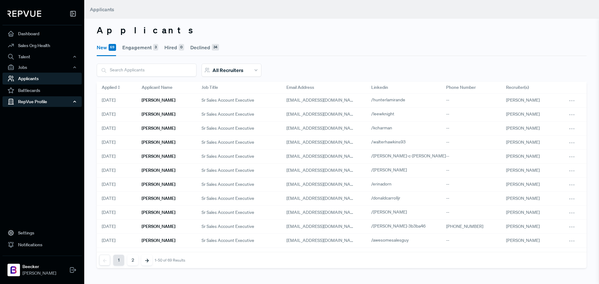 The width and height of the screenshot is (599, 284). What do you see at coordinates (106, 47) in the screenshot?
I see `button: New69` at bounding box center [106, 47].